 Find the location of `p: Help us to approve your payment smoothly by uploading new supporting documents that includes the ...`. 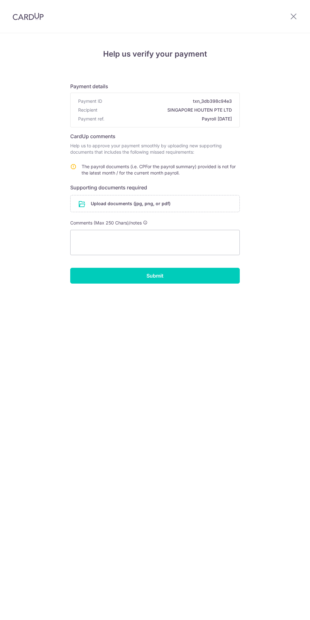

p: Help us to approve your payment smoothly by uploading new supporting documents that includes the ... is located at coordinates (155, 149).